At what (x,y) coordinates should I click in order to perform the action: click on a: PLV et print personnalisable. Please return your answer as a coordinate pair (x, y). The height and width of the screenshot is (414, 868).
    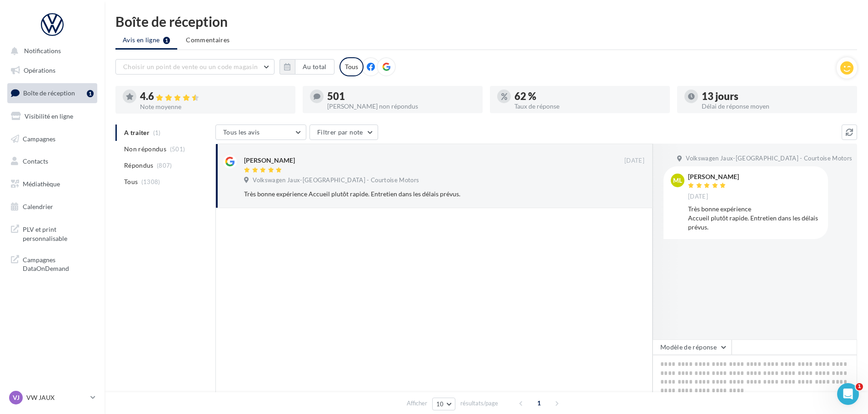
    Looking at the image, I should click on (53, 233).